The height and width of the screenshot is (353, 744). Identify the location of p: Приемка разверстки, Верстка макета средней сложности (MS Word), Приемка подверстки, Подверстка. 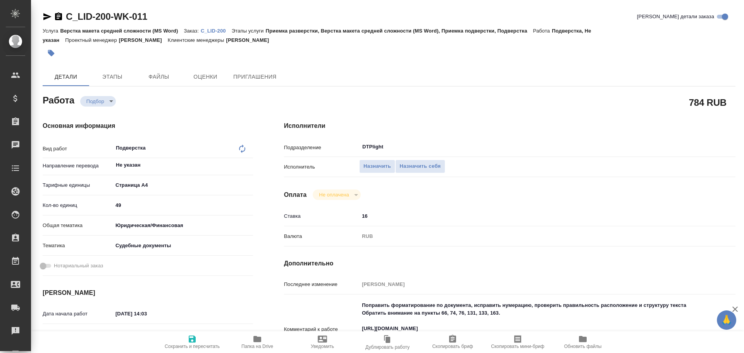
(400, 31).